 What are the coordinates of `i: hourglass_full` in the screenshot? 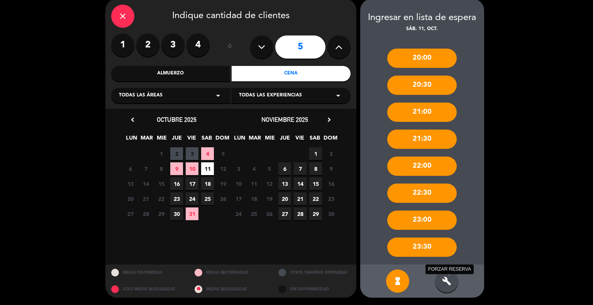 It's located at (397, 281).